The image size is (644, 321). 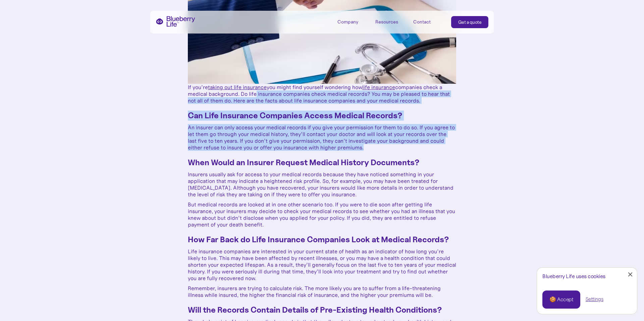 I want to click on div: Settings, so click(x=594, y=299).